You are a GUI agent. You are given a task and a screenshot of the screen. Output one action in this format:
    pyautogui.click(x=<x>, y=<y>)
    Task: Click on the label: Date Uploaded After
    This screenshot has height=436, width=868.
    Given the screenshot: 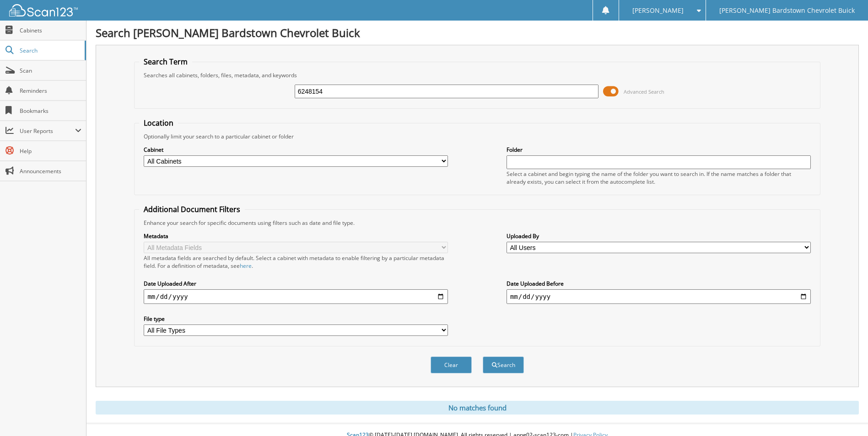 What is the action you would take?
    pyautogui.click(x=296, y=283)
    